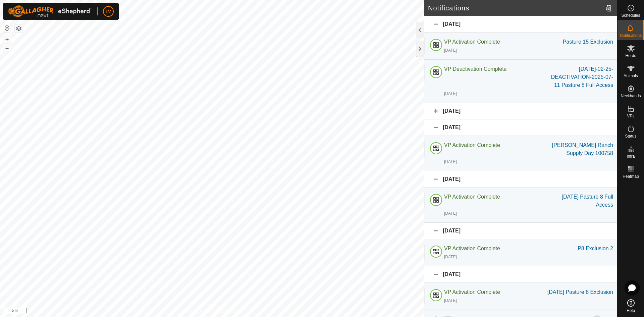  What do you see at coordinates (630, 76) in the screenshot?
I see `span: Animals` at bounding box center [630, 76].